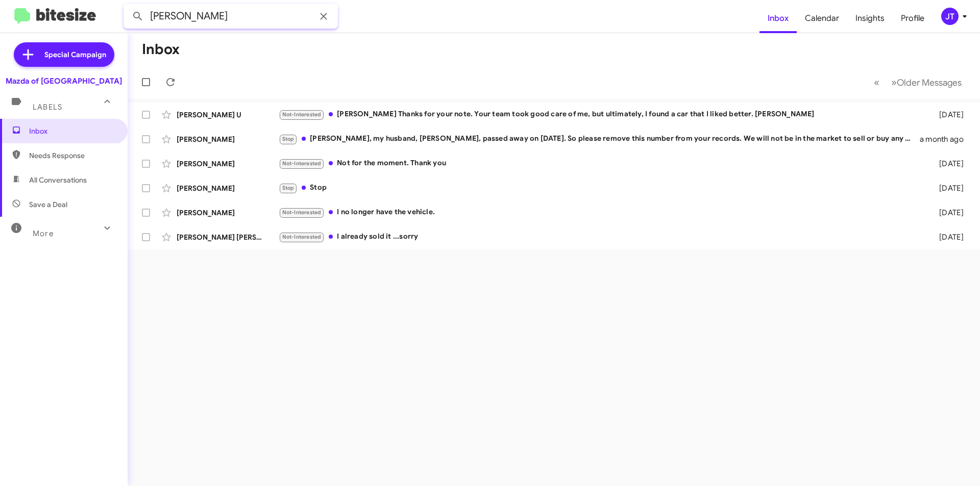  Describe the element at coordinates (58, 180) in the screenshot. I see `span: All Conversations` at that location.